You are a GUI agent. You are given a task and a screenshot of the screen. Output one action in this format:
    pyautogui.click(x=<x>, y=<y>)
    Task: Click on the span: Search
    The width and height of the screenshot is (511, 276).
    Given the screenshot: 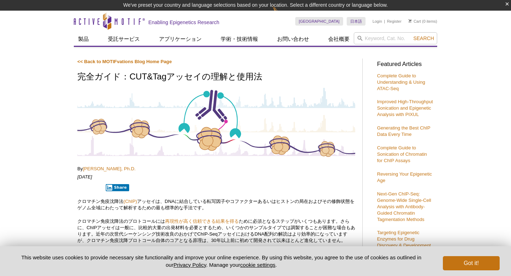 What is the action you would take?
    pyautogui.click(x=424, y=38)
    